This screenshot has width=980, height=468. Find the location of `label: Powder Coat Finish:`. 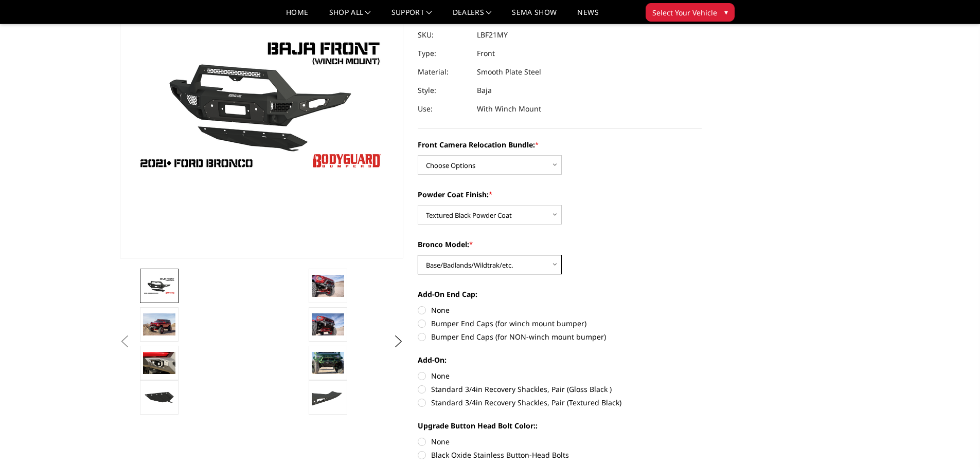

label: Powder Coat Finish: is located at coordinates (560, 195).